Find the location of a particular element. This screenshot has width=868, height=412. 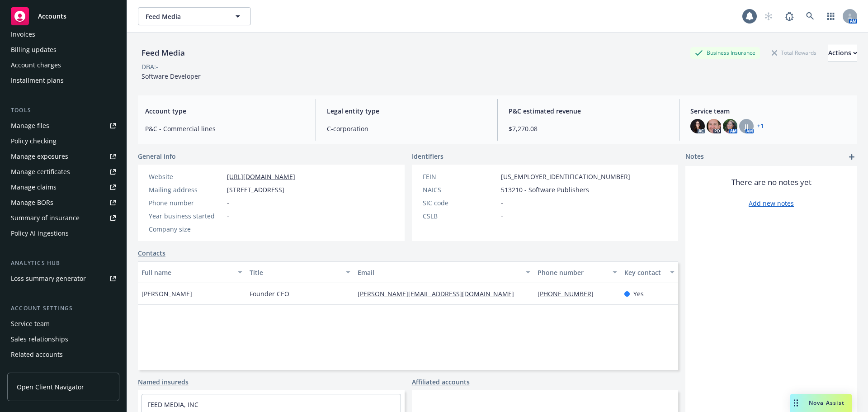

a: Summary of insurance is located at coordinates (63, 218).